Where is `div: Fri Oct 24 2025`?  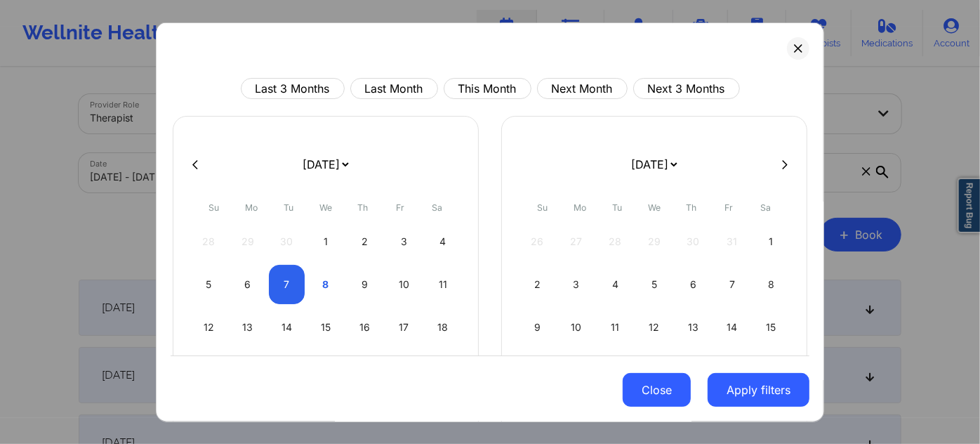
div: Fri Oct 24 2025 is located at coordinates (404, 370).